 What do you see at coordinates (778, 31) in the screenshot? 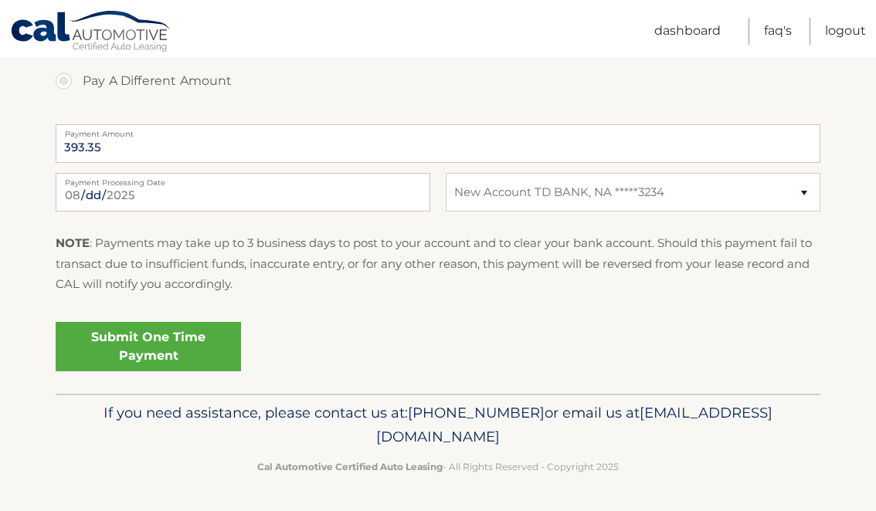
I see `a: FAQ's` at bounding box center [778, 31].